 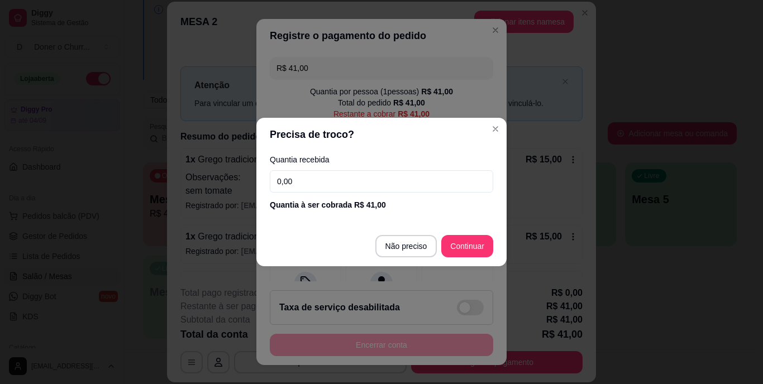 I want to click on button: Não preciso, so click(x=406, y=246).